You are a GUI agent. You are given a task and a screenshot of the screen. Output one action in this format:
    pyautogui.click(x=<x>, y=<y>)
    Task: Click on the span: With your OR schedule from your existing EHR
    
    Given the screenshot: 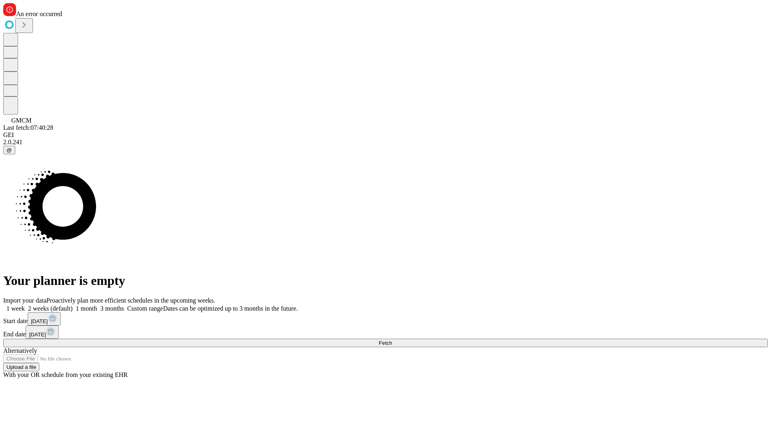 What is the action you would take?
    pyautogui.click(x=65, y=374)
    